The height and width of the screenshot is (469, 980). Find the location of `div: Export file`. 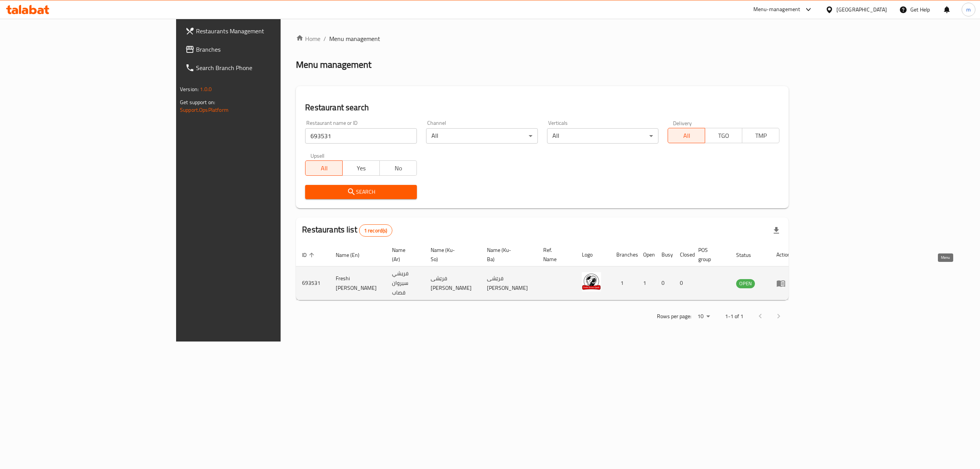

div: Export file is located at coordinates (777, 231).